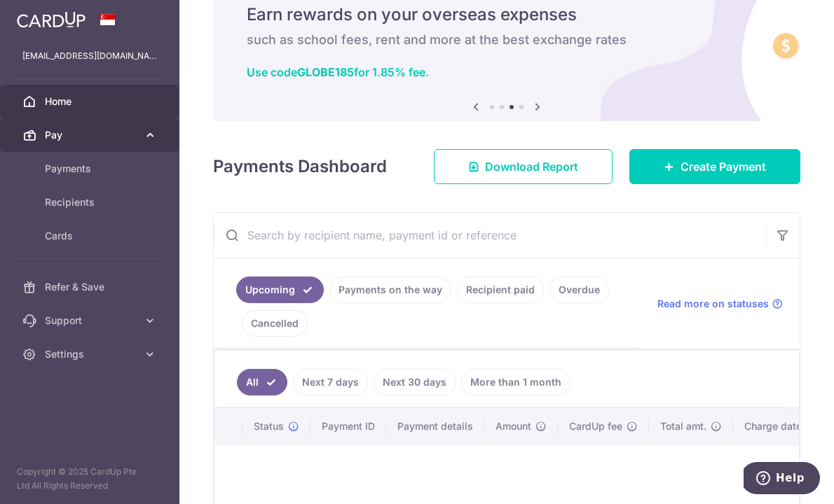 This screenshot has width=834, height=504. I want to click on h6: such as school fees, rent and more at the best exchange rates, so click(507, 40).